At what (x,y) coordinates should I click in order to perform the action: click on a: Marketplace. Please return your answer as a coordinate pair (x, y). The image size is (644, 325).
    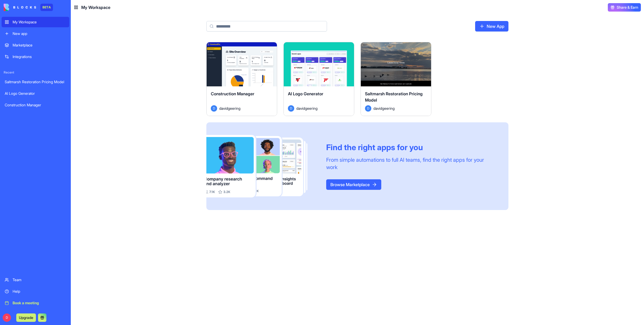
    Looking at the image, I should click on (36, 45).